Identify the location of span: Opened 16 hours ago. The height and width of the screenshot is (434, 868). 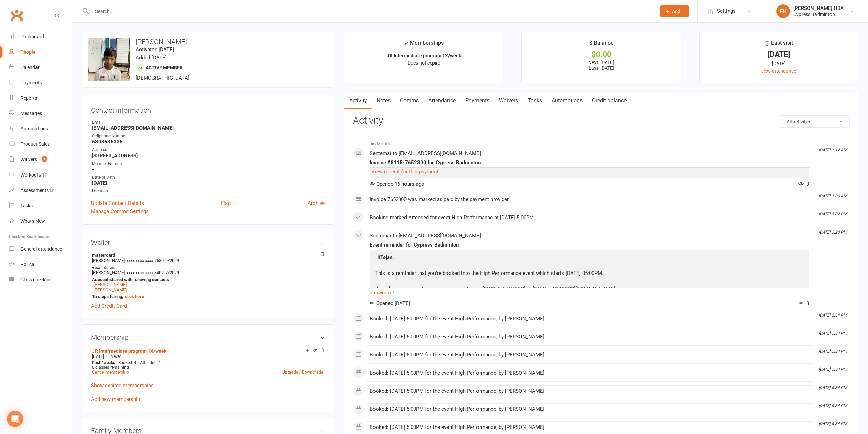
(397, 184).